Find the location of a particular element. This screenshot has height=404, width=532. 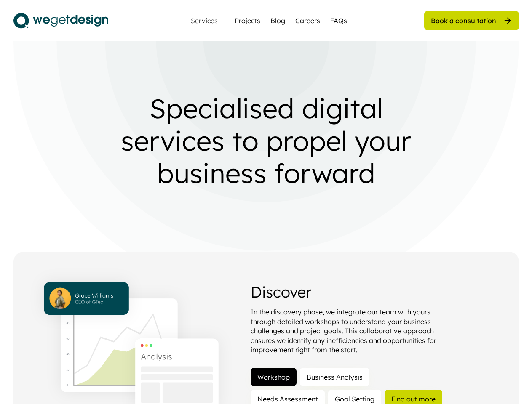

div: Book a consultation is located at coordinates (463, 21).